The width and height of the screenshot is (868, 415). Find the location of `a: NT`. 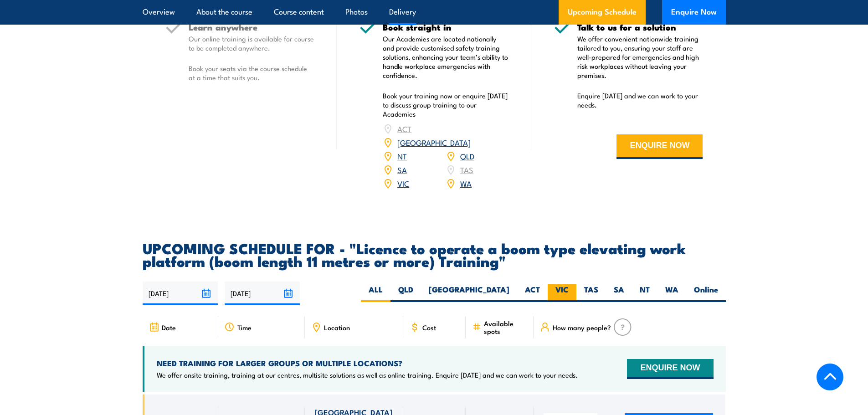

a: NT is located at coordinates (402, 156).